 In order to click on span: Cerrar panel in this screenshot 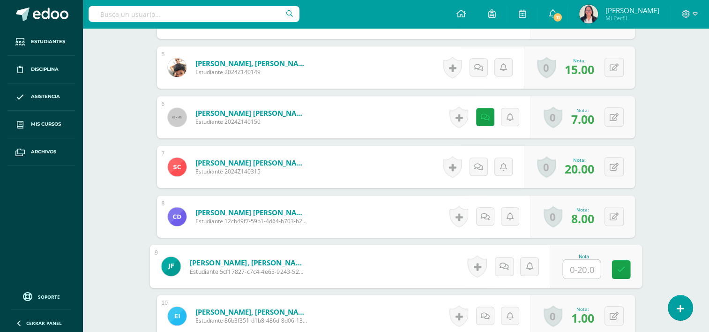, I will do `click(44, 323)`.